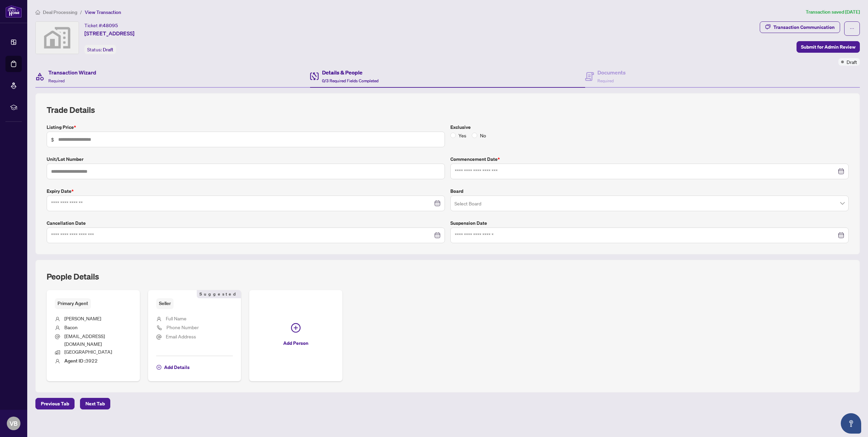 The height and width of the screenshot is (437, 868). What do you see at coordinates (176, 368) in the screenshot?
I see `span: Add Details` at bounding box center [176, 368].